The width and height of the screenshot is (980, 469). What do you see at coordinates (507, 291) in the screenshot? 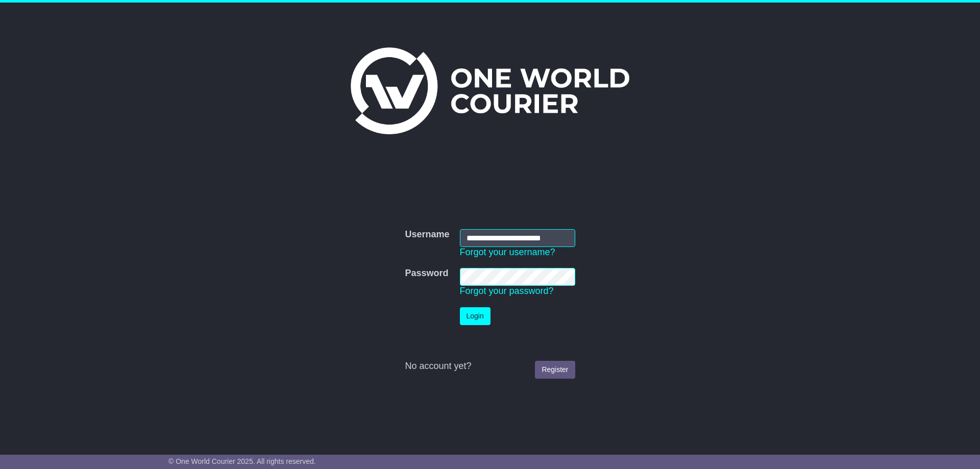
I see `a: Forgot your password?` at bounding box center [507, 291].